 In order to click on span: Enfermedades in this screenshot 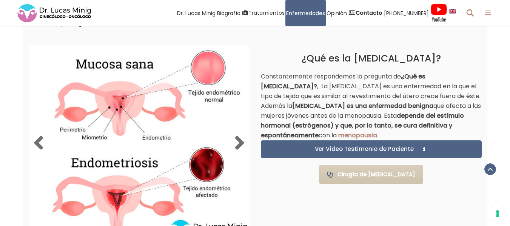, I will do `click(305, 13)`.